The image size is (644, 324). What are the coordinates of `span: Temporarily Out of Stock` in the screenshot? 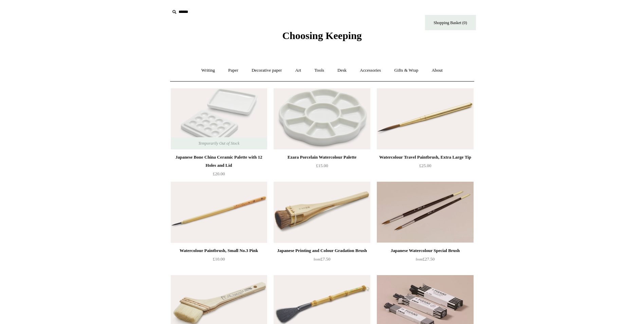 It's located at (219, 143).